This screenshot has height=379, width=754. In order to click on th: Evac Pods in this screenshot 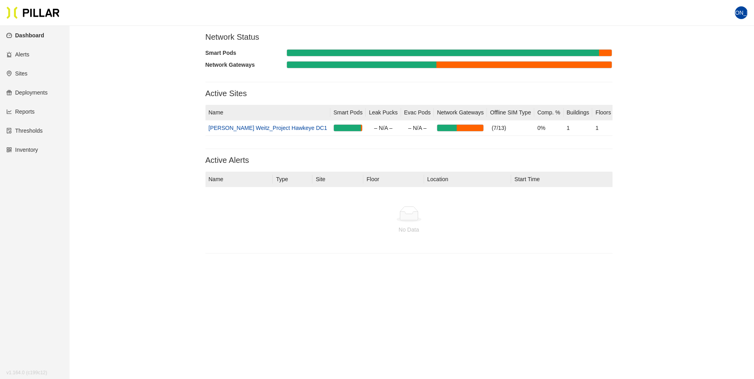, I will do `click(417, 112)`.